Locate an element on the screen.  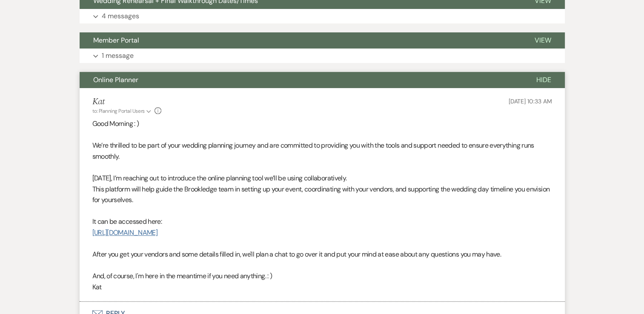
p: 4 messages is located at coordinates (121, 16).